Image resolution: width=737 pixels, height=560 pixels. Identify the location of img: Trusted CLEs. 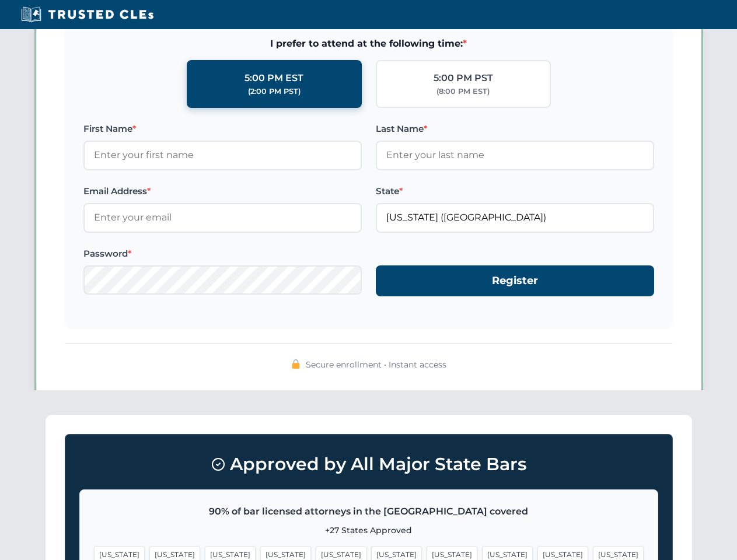
(87, 15).